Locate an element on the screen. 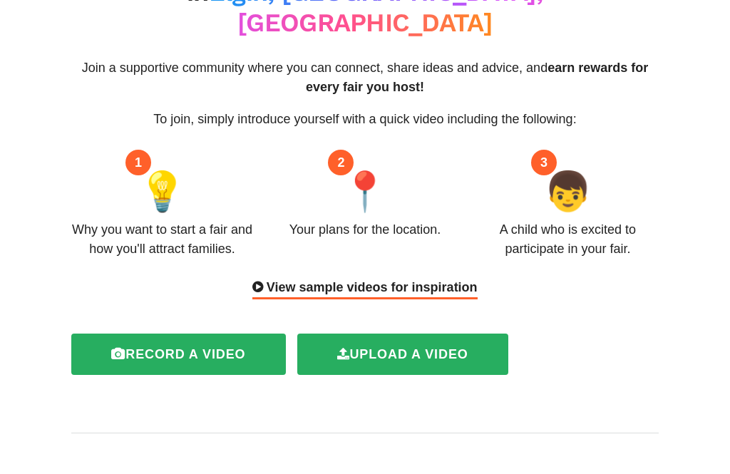 This screenshot has width=730, height=474. p: Join a supportive community where you can connect, share ideas and advice, and is located at coordinates (364, 78).